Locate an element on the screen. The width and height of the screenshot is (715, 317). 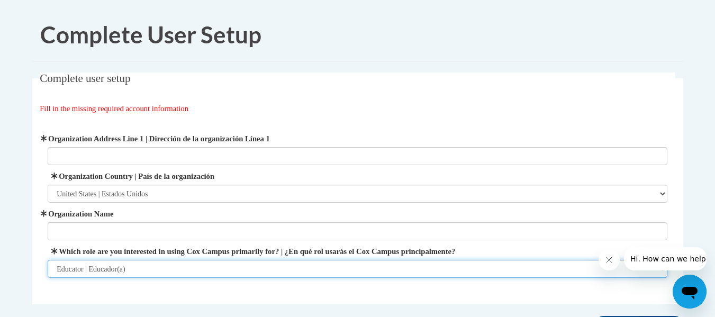
span: Hi. How can we help? is located at coordinates (46, 12).